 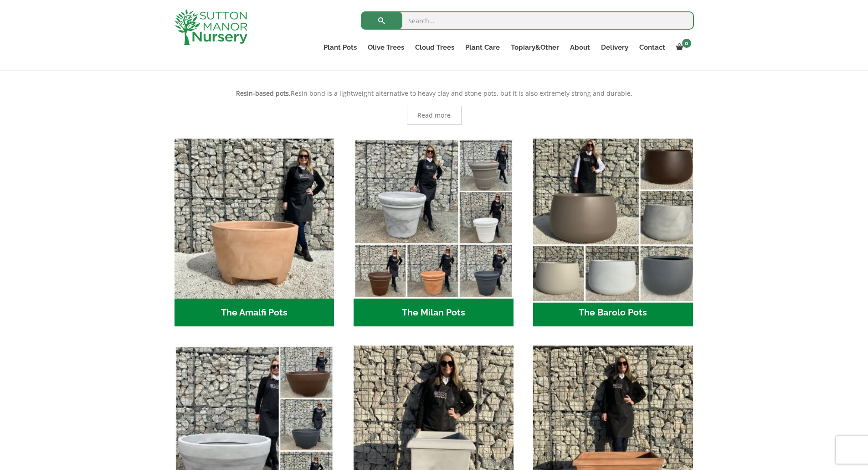 What do you see at coordinates (254, 233) in the screenshot?
I see `a: Visit product category The Amalfi Pots` at bounding box center [254, 233].